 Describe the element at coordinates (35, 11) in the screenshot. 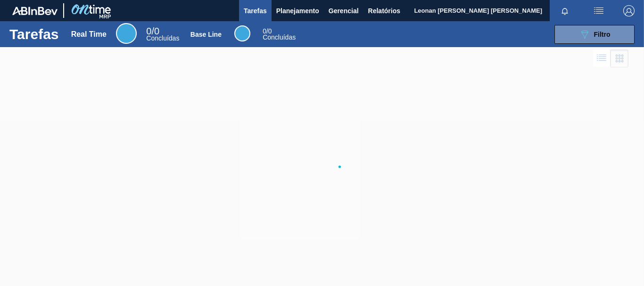

I see `img: TNhmsLtSVTkK8tSr43FrP2fwEKptu5GPRR3wAAAABJRU5ErkJggg==` at that location.